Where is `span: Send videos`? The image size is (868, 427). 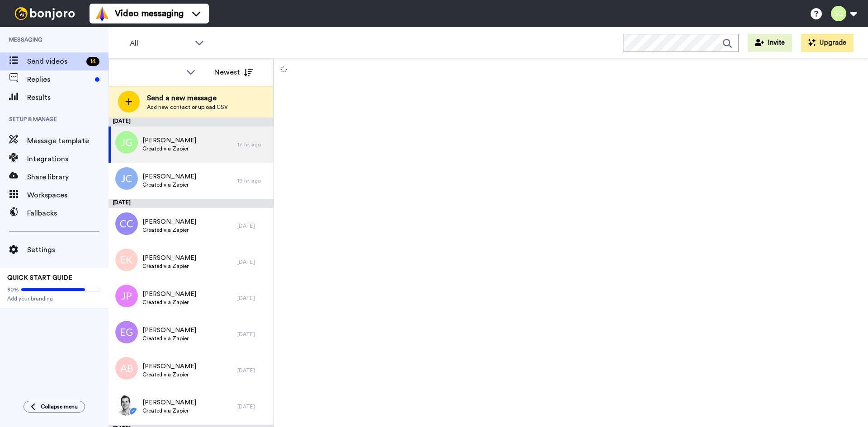
span: Send videos is located at coordinates (55, 61).